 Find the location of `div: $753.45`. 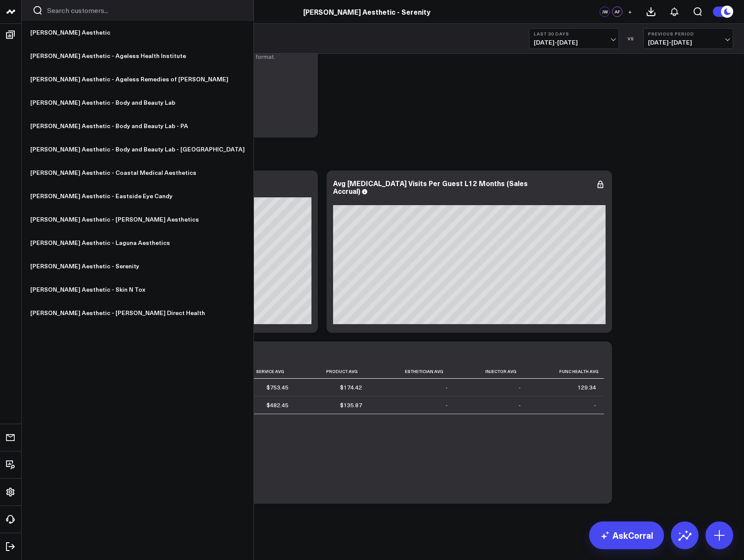

div: $753.45 is located at coordinates (277, 387).